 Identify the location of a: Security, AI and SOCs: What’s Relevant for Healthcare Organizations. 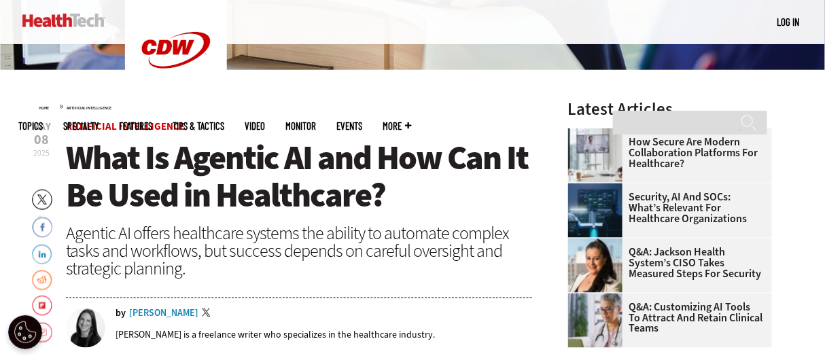
(666, 208).